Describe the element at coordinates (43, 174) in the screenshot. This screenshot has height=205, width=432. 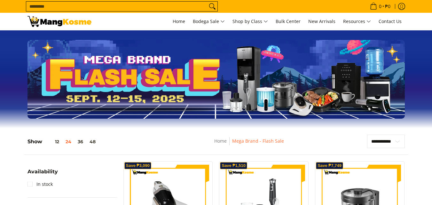
I see `summary: Open` at that location.